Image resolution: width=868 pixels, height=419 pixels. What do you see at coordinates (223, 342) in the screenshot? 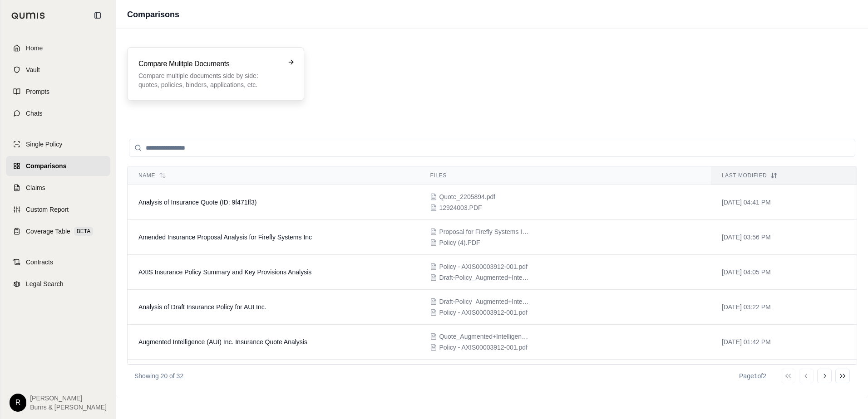
I see `span: Augmented Intelligence (AUI) Inc. Insurance Quote Analysis` at bounding box center [223, 342].